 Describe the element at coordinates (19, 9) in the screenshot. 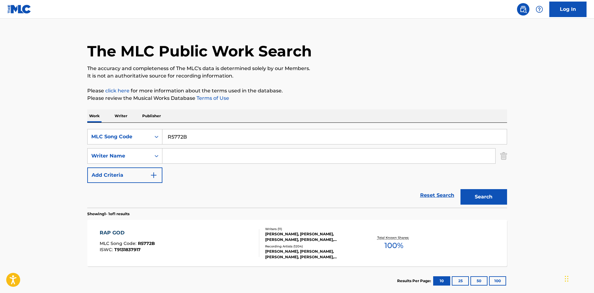

I see `img: MLC Logo` at that location.